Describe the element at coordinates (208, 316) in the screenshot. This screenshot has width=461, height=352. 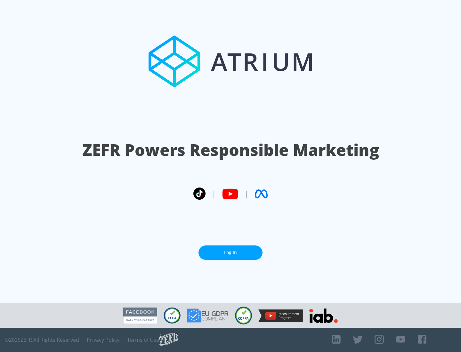
I see `img: GDPR Compliant` at that location.